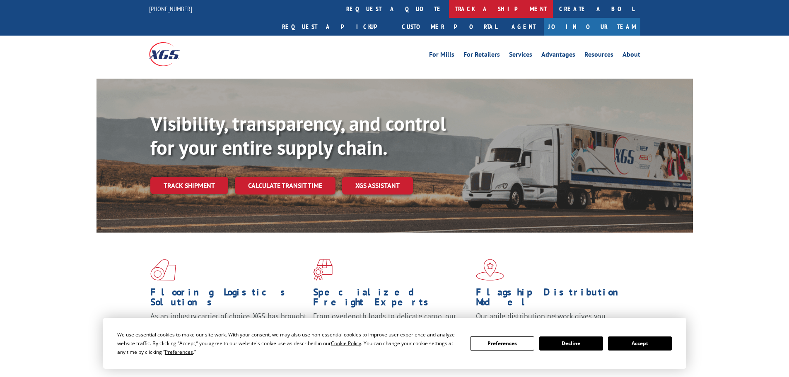  Describe the element at coordinates (179, 352) in the screenshot. I see `span: Preferences` at that location.